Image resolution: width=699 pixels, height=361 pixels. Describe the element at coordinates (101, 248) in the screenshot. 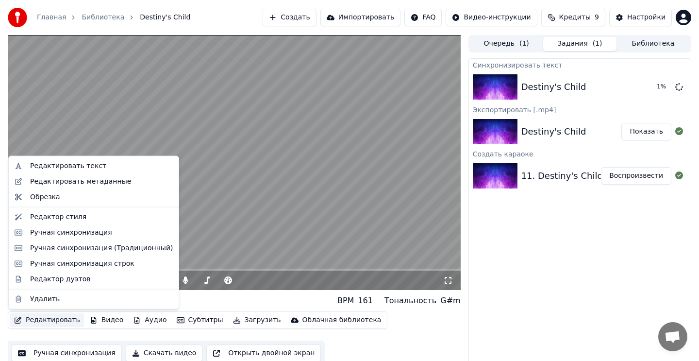

I see `div: Ручная синхронизация (Традиционный)` at that location.